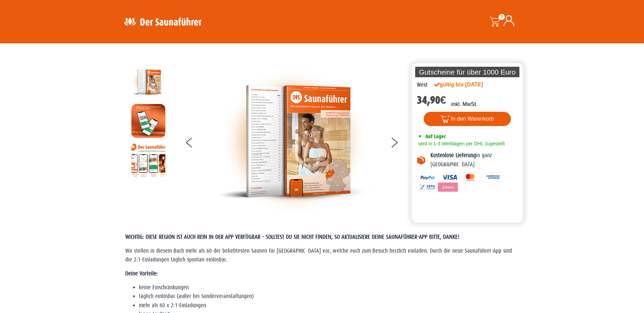  What do you see at coordinates (453, 156) in the screenshot?
I see `b: Kostenlose Lieferung` at bounding box center [453, 156].